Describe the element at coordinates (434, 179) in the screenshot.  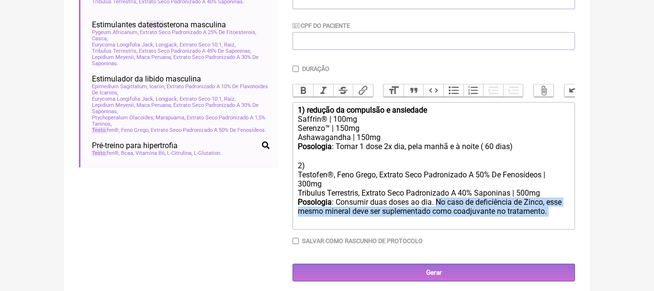
I see `div: Testofen®, Feno Grego, Extrato Seco Padronizado A 50% De Fenosídeos | 300mg` at that location.